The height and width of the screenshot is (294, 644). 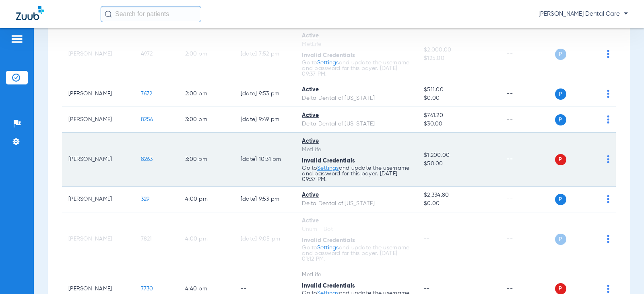 What do you see at coordinates (17, 39) in the screenshot?
I see `img: hamburger-icon` at bounding box center [17, 39].